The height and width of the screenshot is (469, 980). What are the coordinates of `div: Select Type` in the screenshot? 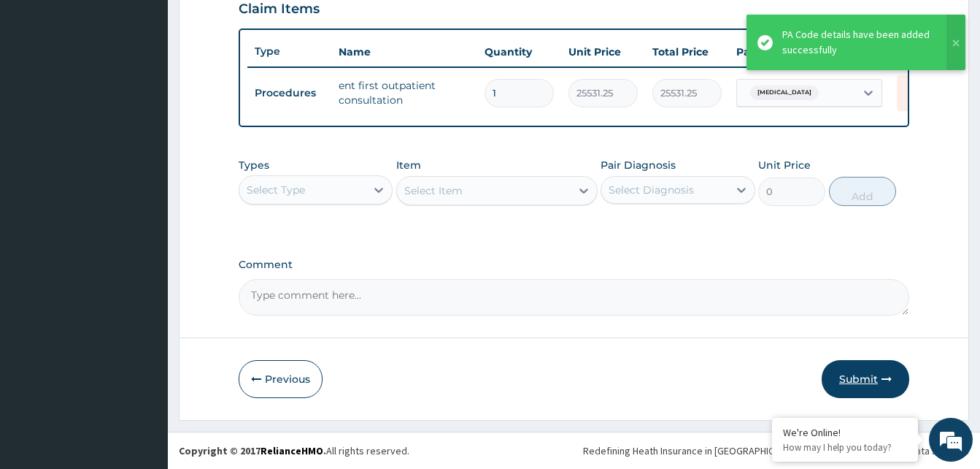 It's located at (275, 190).